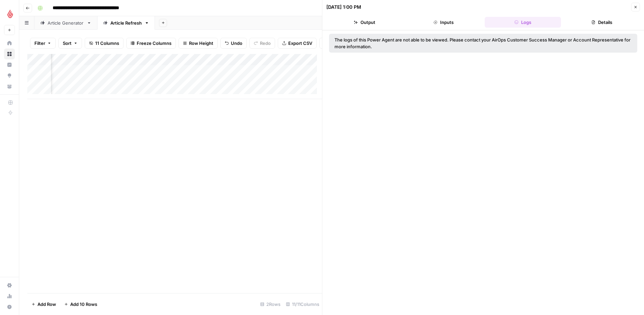 Image resolution: width=644 pixels, height=315 pixels. Describe the element at coordinates (523, 22) in the screenshot. I see `button: Logs` at that location.